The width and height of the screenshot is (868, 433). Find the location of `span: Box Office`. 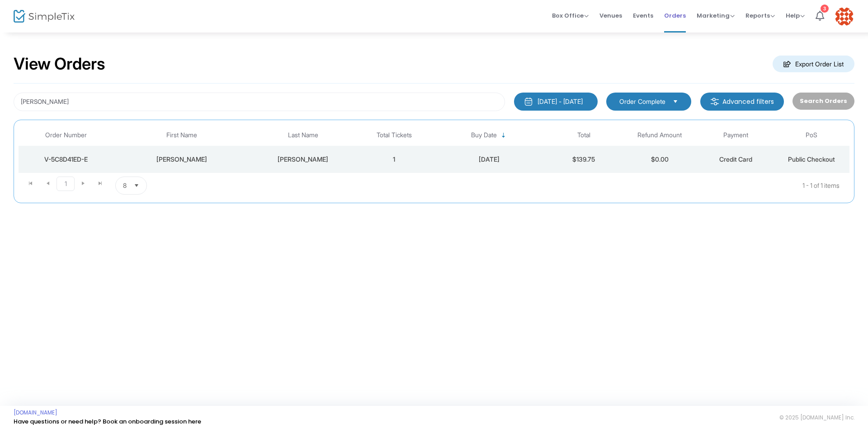

span: Box Office is located at coordinates (570, 15).